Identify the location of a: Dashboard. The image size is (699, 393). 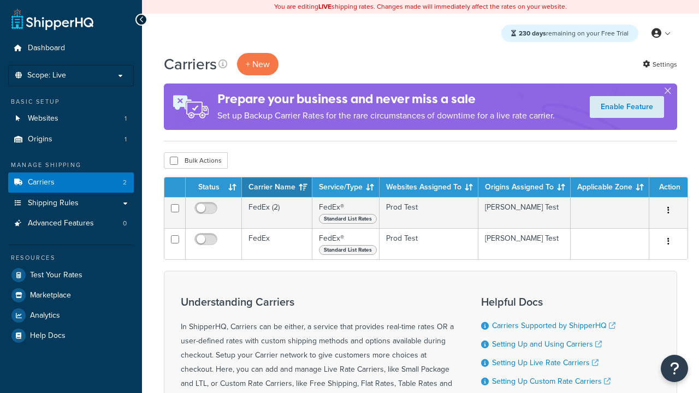
(71, 48).